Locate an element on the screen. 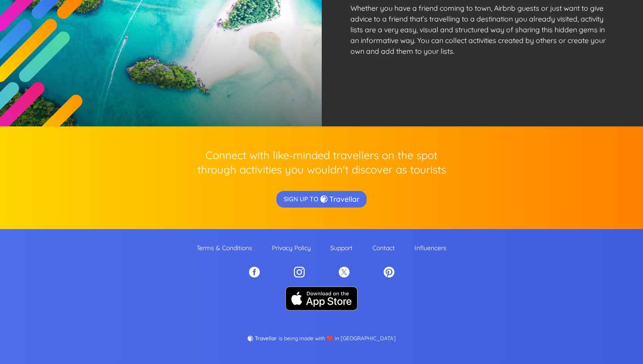 Image resolution: width=643 pixels, height=364 pixels. a: Support is located at coordinates (342, 248).